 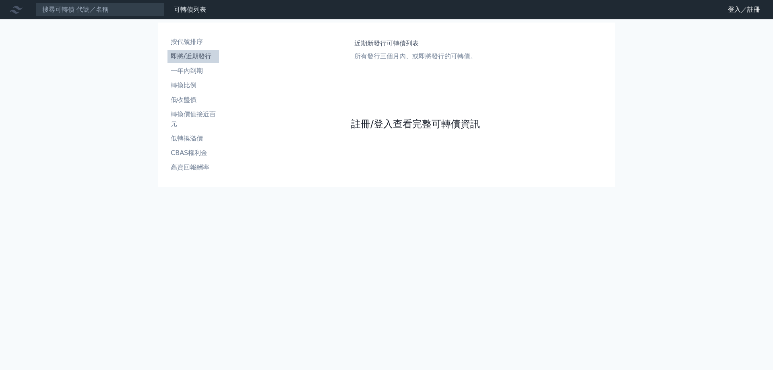 What do you see at coordinates (415, 43) in the screenshot?
I see `h1: 近期新發行可轉債列表` at bounding box center [415, 43].